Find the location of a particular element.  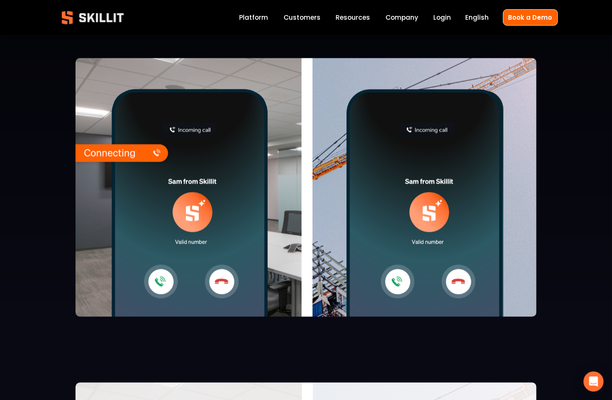

a: Book a Demo is located at coordinates (530, 17).